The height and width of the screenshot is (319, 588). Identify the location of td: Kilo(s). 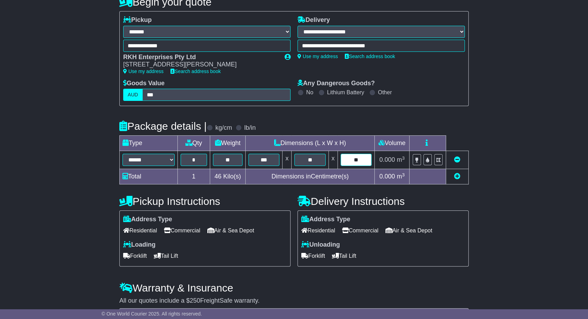
(227, 177).